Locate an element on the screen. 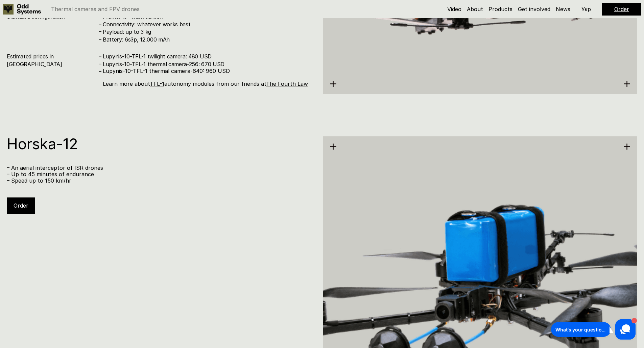 The width and height of the screenshot is (644, 348). h4: Battery: 6s3p, 12,000 mAh is located at coordinates (208, 39).